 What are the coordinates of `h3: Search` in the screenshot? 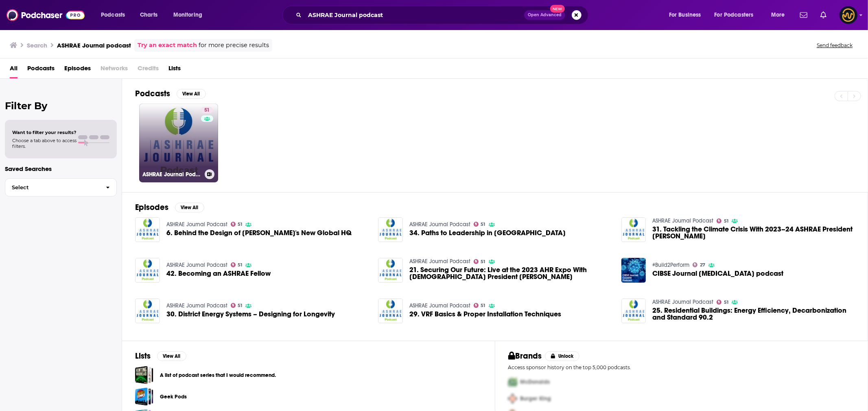 It's located at (37, 45).